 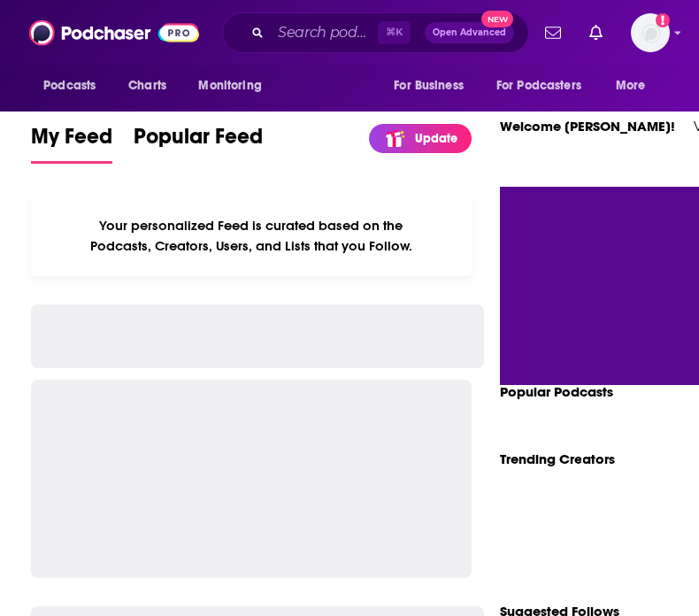 I want to click on span: More, so click(x=631, y=85).